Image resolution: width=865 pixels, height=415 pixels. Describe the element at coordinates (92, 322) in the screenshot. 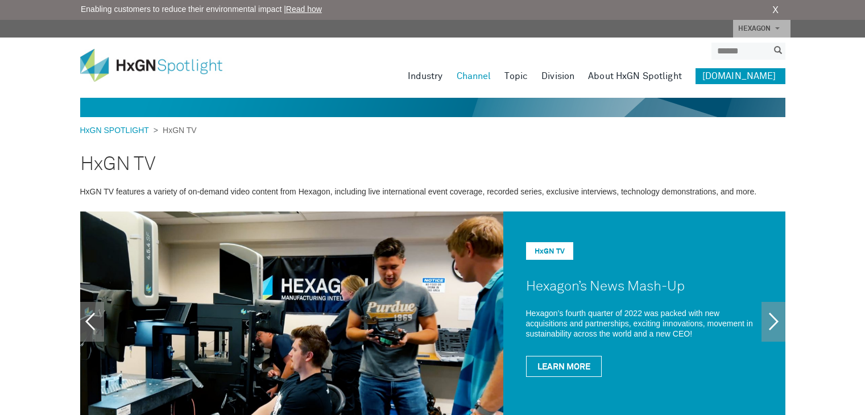

I see `a: Previous` at that location.